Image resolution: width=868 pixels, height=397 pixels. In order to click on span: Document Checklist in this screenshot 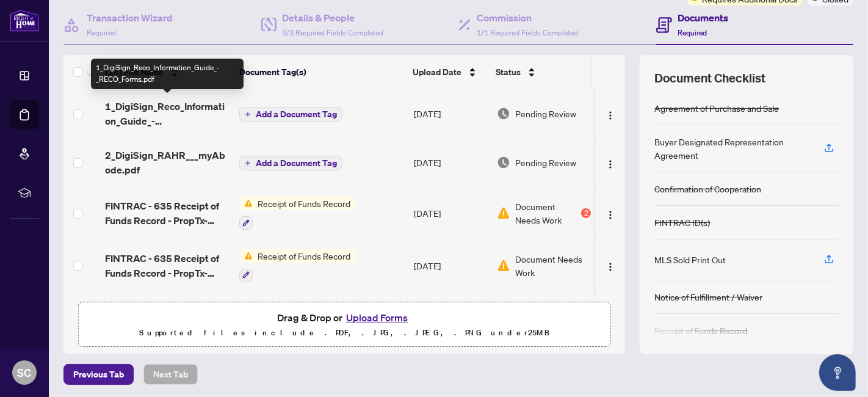, I will do `click(710, 78)`.